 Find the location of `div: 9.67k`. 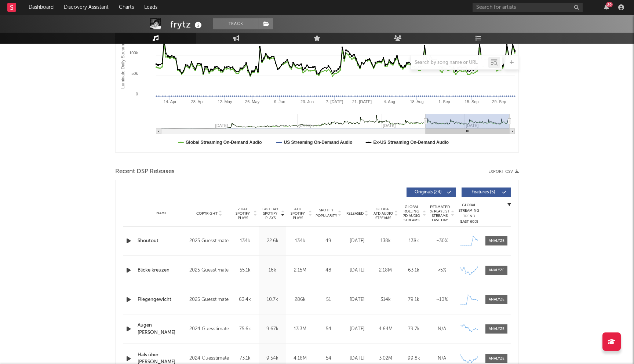

div: 9.67k is located at coordinates (273, 329).